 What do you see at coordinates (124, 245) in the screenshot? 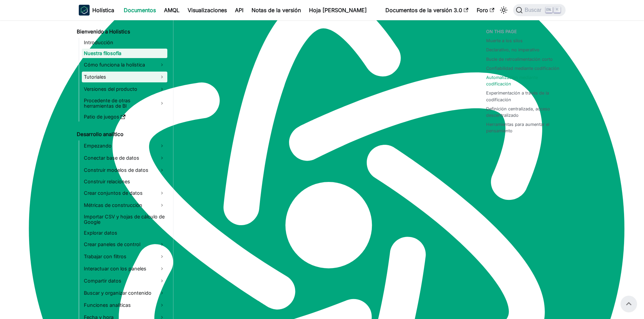
I see `a: Crear paneles de control` at bounding box center [124, 245].